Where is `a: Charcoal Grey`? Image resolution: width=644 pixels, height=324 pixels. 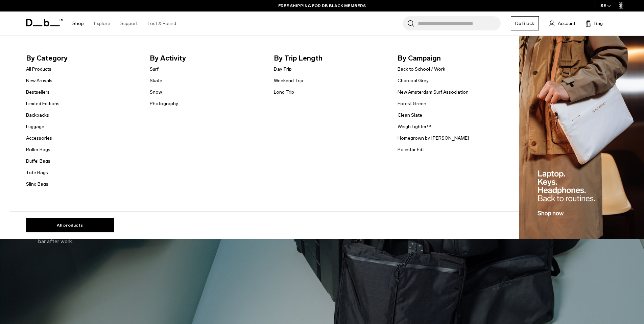 a: Charcoal Grey is located at coordinates (413, 81).